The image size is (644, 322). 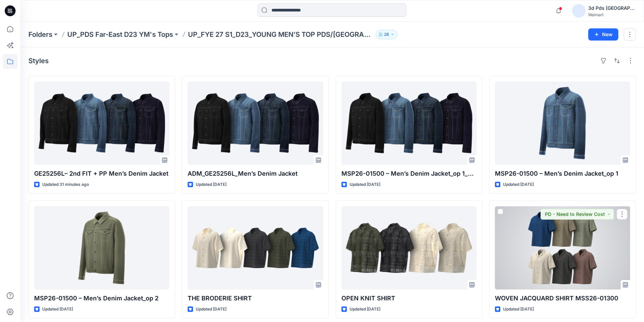 I want to click on p: MSP26-01500 – Men’s Denim Jacket_op 2, so click(x=102, y=298).